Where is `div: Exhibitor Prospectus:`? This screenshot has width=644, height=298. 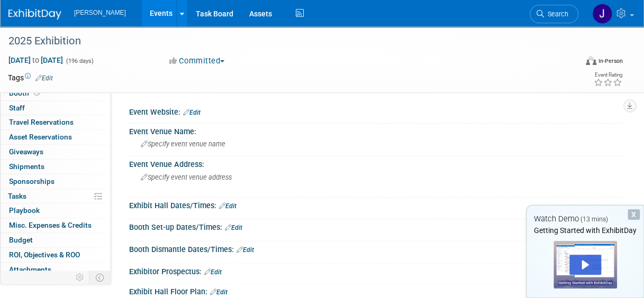
div: Exhibitor Prospectus: is located at coordinates (376, 271).